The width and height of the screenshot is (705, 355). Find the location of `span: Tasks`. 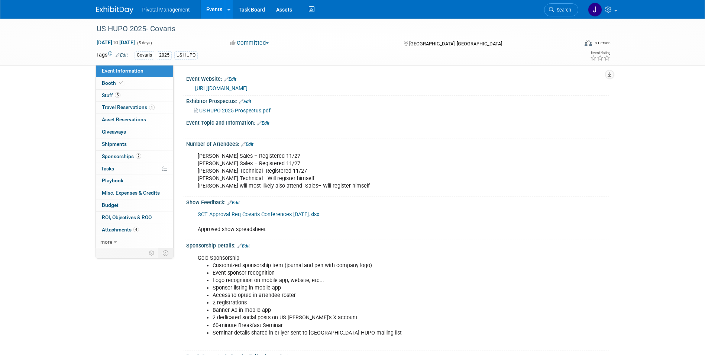

span: Tasks is located at coordinates (107, 168).